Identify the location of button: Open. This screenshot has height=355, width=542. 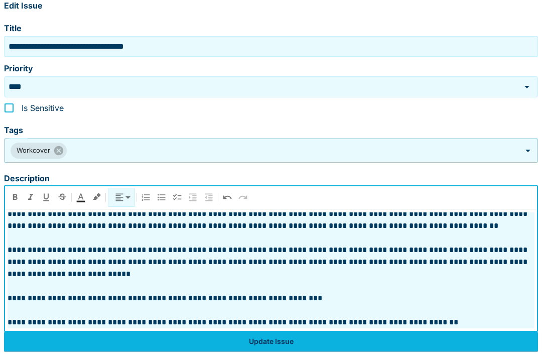
(527, 87).